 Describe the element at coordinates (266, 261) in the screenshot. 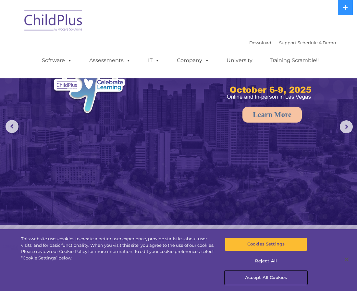

I see `button: Reject All` at that location.